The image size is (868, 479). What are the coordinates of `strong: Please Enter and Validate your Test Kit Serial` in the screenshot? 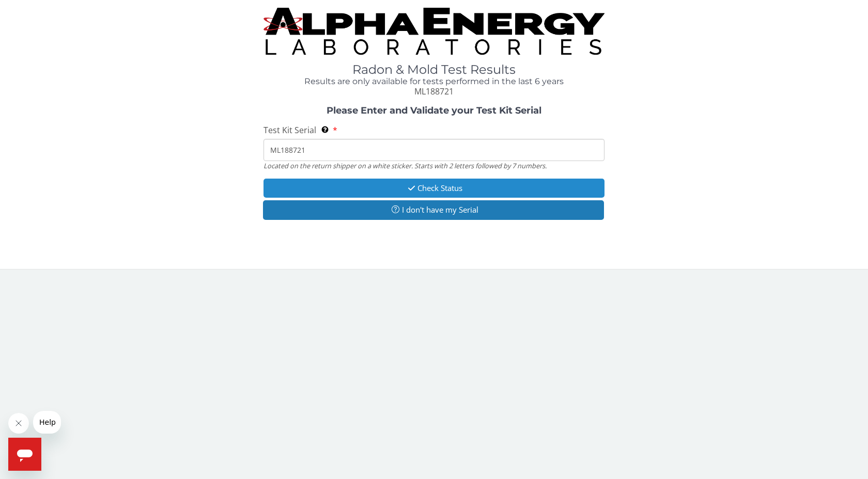 It's located at (434, 110).